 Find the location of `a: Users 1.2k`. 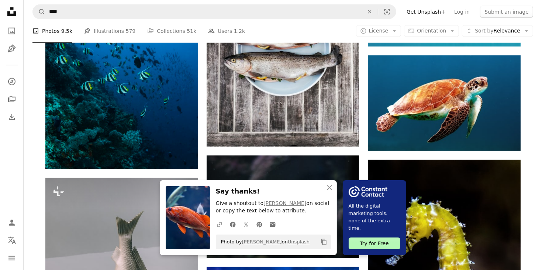

a: Users 1.2k is located at coordinates (227, 31).